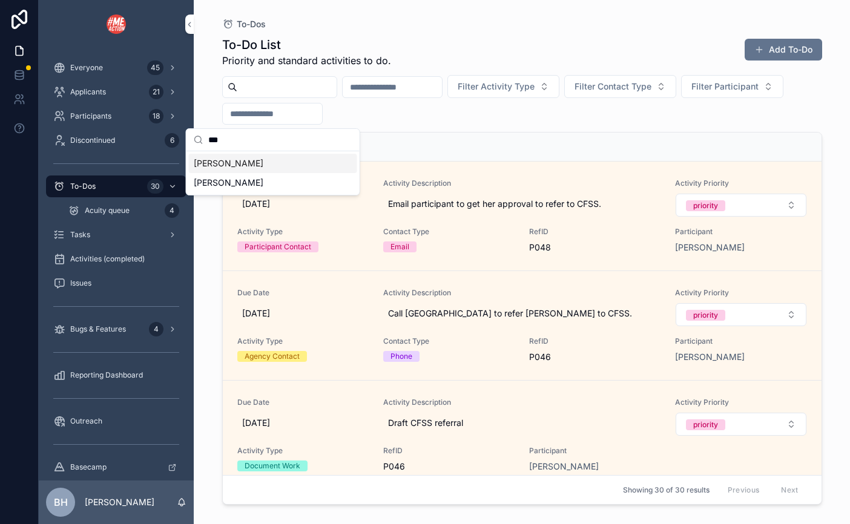  I want to click on span: Reporting Dashboard, so click(106, 375).